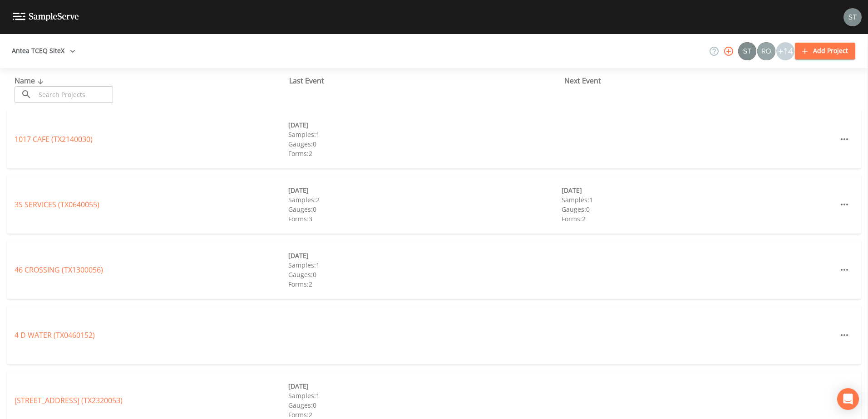  Describe the element at coordinates (426, 81) in the screenshot. I see `div: Last Event` at that location.